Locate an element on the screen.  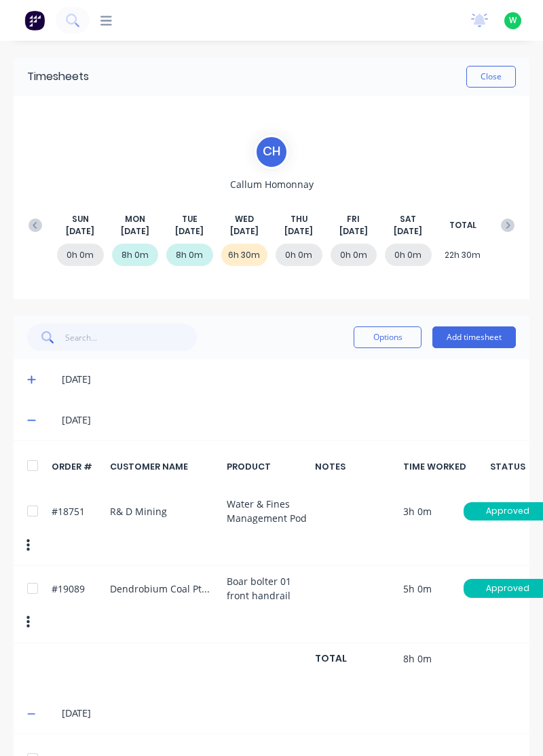
div: CUSTOMER NAME is located at coordinates (165, 466).